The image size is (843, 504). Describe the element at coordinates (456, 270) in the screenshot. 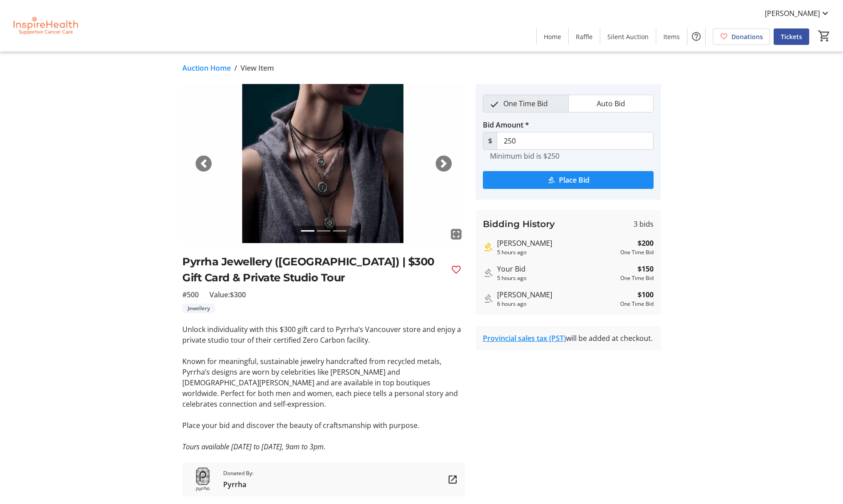

I see `button: Favourite` at that location.